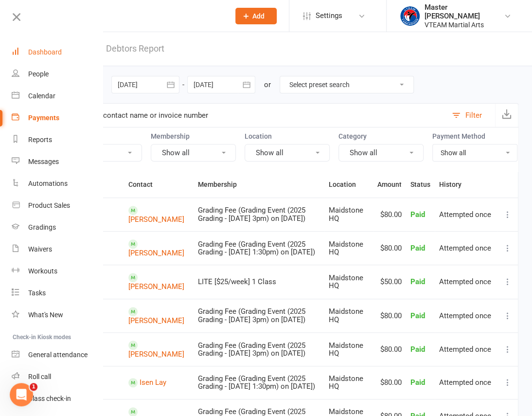 This screenshot has width=532, height=416. I want to click on div: General attendance, so click(58, 355).